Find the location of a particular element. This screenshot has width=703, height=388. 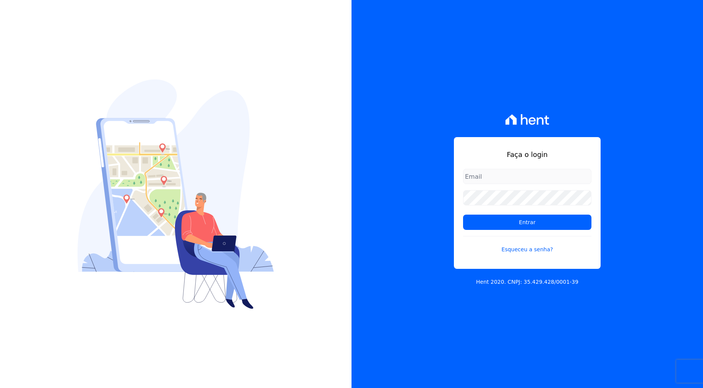

p: Hent 2020. CNPJ: 35.429.428/0001-39 is located at coordinates (527, 282).